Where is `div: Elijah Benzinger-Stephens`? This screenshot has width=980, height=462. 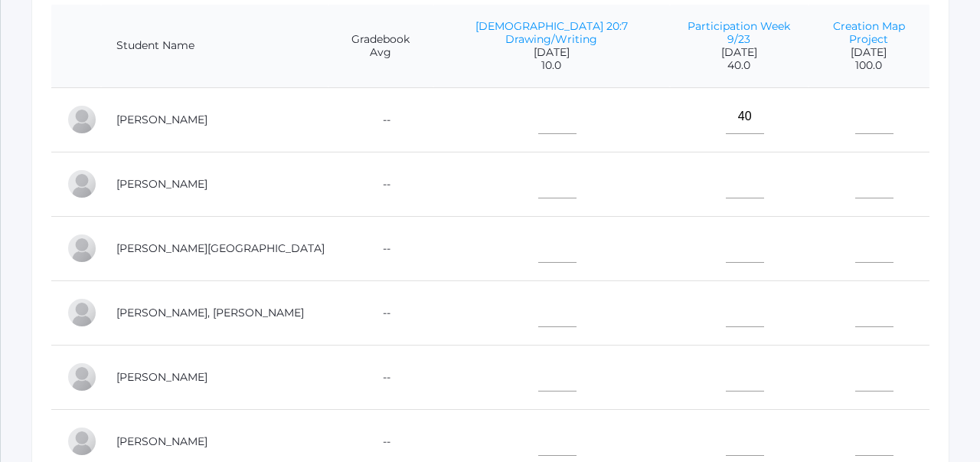 div: Elijah Benzinger-Stephens is located at coordinates (82, 120).